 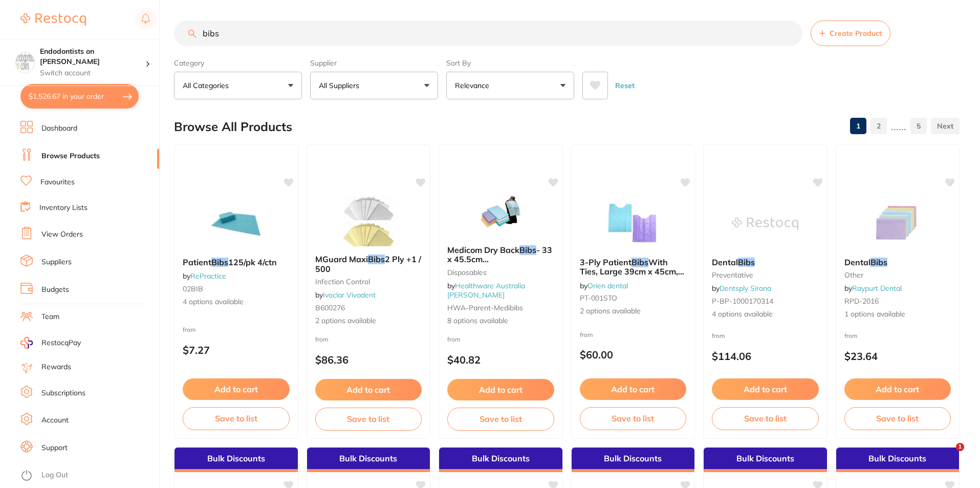 What do you see at coordinates (349, 295) in the screenshot?
I see `a: Ivoclar Vivadent` at bounding box center [349, 295].